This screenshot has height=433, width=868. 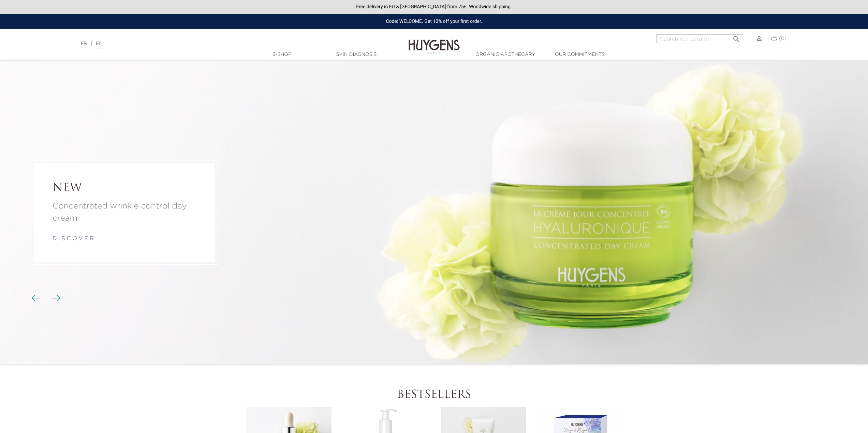 What do you see at coordinates (434, 395) in the screenshot?
I see `h2: Bestsellers` at bounding box center [434, 395].